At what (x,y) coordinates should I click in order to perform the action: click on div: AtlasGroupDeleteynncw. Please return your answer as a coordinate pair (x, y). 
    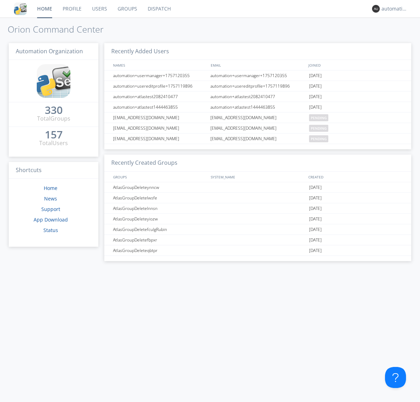
    Looking at the image, I should click on (160, 187).